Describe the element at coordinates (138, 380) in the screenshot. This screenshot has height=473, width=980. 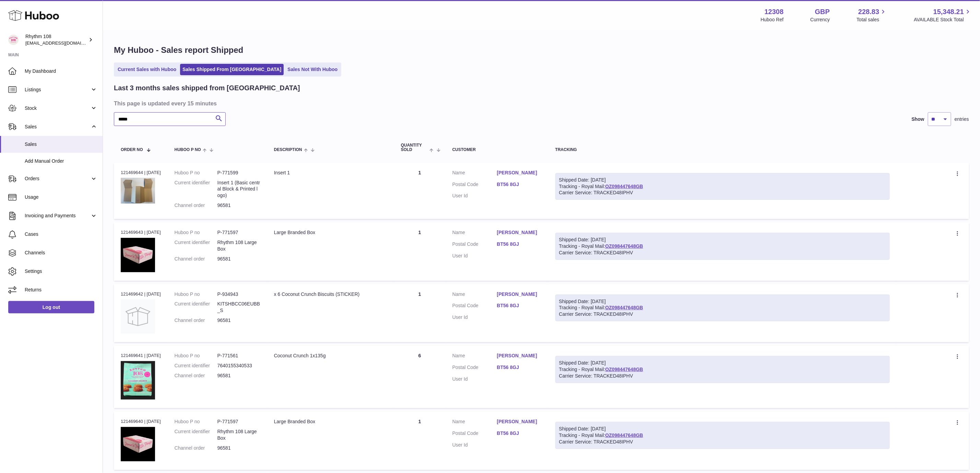
I see `img: 123081684746340.JPG` at that location.